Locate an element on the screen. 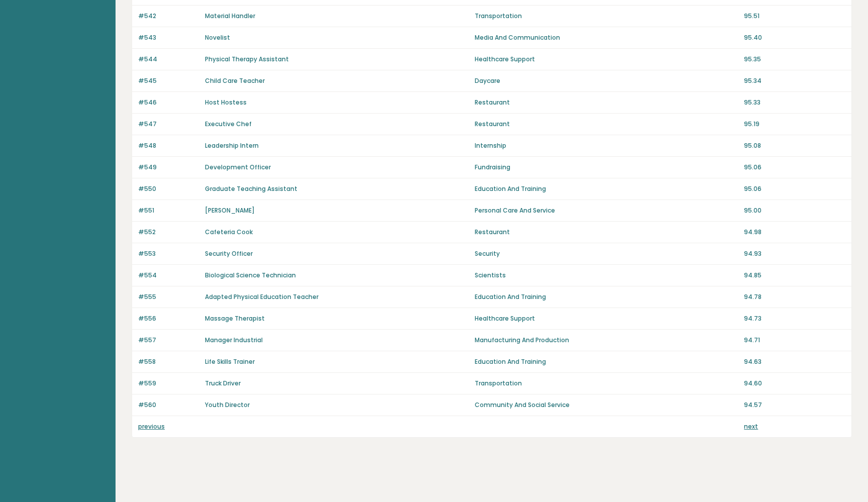 The image size is (868, 502). p: Fundraising is located at coordinates (606, 167).